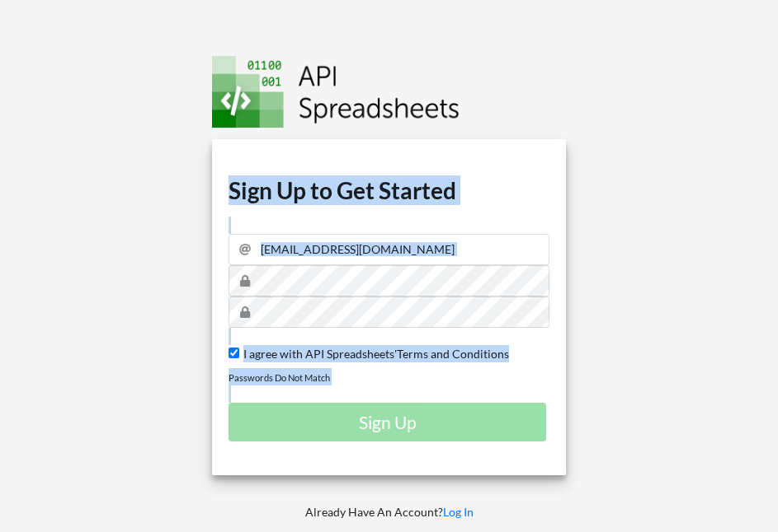  I want to click on h1: Sign Up to Get Started, so click(389, 190).